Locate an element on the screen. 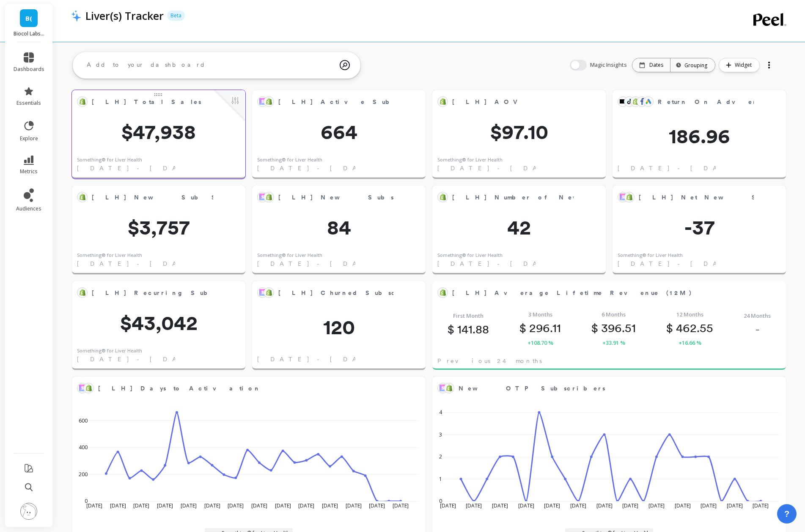 This screenshot has width=805, height=532. p: 141.88 is located at coordinates (468, 329).